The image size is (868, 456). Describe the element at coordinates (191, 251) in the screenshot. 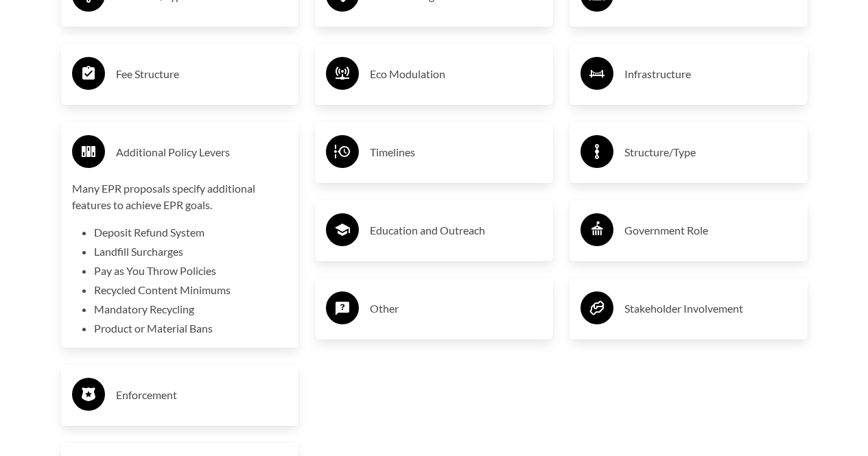

I see `li: Landfill Surcharges` at that location.